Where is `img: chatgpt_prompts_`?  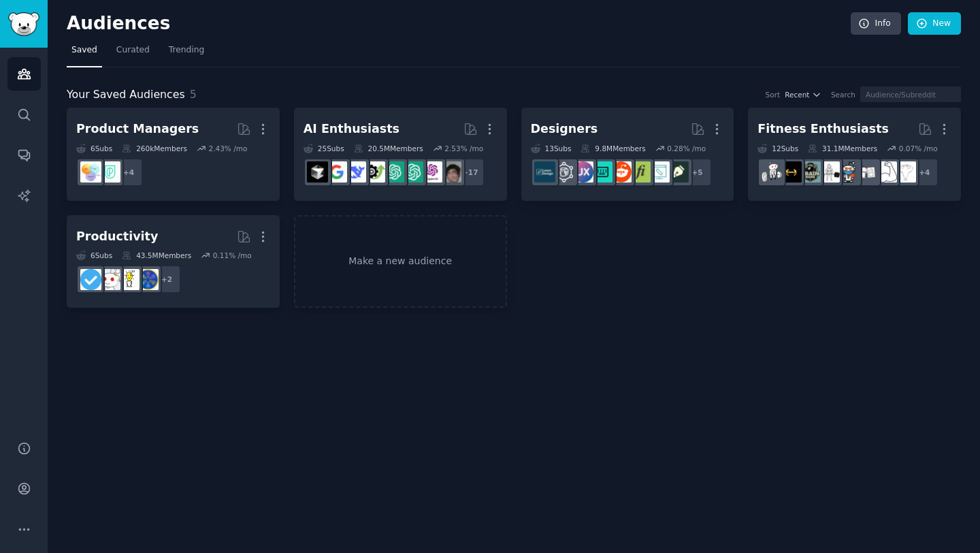
img: chatgpt_prompts_ is located at coordinates (412, 172).